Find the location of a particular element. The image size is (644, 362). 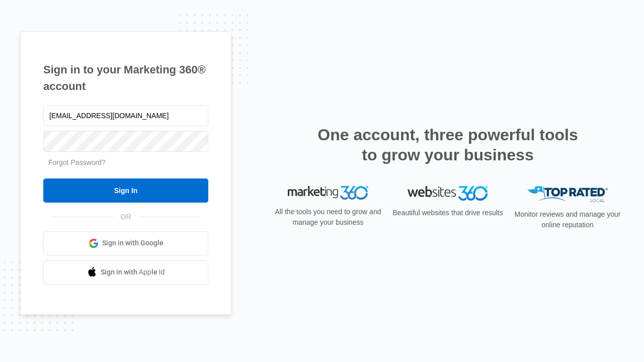

p: Beautiful websites that drive results is located at coordinates (448, 213).